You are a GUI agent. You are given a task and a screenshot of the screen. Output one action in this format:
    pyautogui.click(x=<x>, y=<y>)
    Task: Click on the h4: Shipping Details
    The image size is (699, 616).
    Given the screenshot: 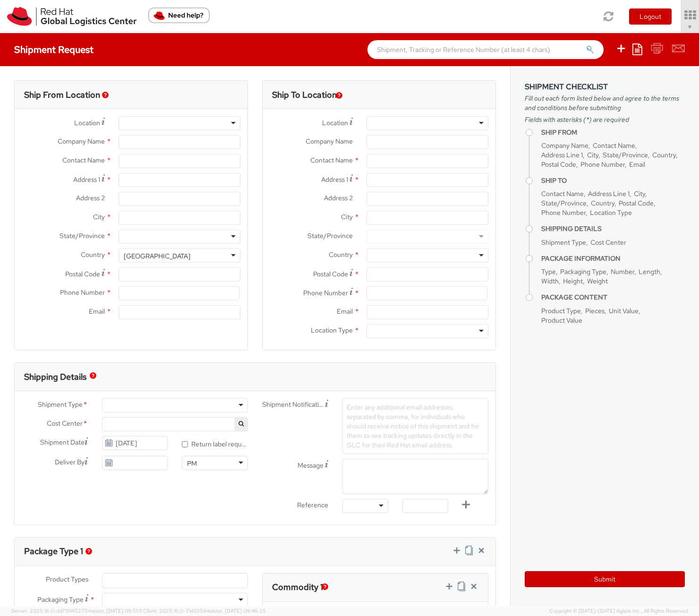 What is the action you would take?
    pyautogui.click(x=613, y=228)
    